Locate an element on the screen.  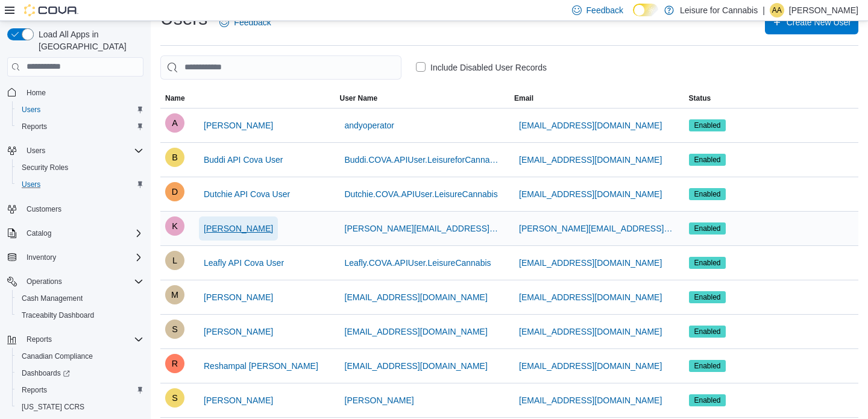
span: Inventory is located at coordinates (41, 257).